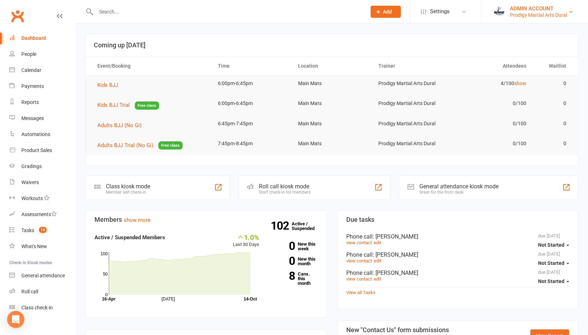 This screenshot has width=588, height=335. I want to click on div: Tasks, so click(28, 231).